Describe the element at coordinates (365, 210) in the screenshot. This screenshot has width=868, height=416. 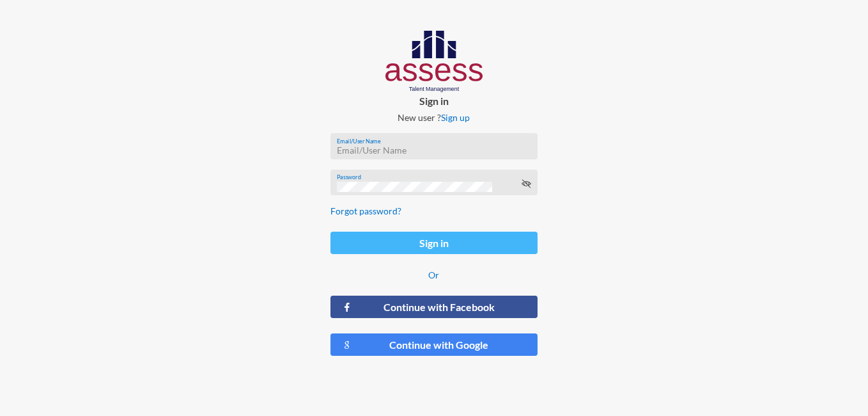
I see `a: Forgot password?` at that location.